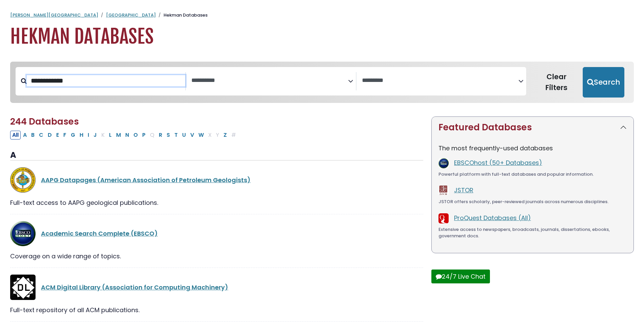 The image size is (644, 323). What do you see at coordinates (110, 135) in the screenshot?
I see `button: Filter Results L` at bounding box center [110, 135].